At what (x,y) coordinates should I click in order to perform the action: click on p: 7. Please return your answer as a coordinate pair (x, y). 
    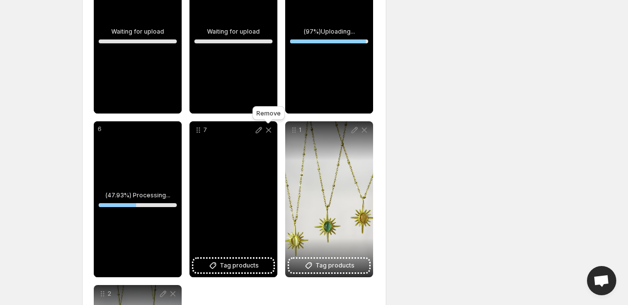
    Looking at the image, I should click on (228, 130).